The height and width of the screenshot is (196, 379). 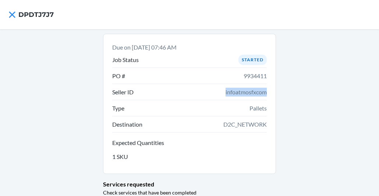 I want to click on p: Type, so click(x=118, y=108).